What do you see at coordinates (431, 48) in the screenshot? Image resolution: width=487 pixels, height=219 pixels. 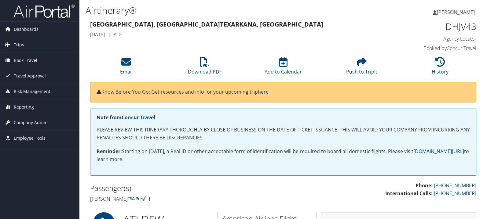 I see `h4: Booked by` at bounding box center [431, 48].